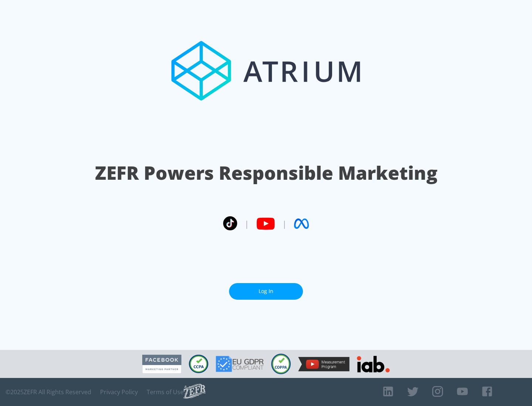 Image resolution: width=532 pixels, height=406 pixels. I want to click on a: Privacy Policy, so click(119, 392).